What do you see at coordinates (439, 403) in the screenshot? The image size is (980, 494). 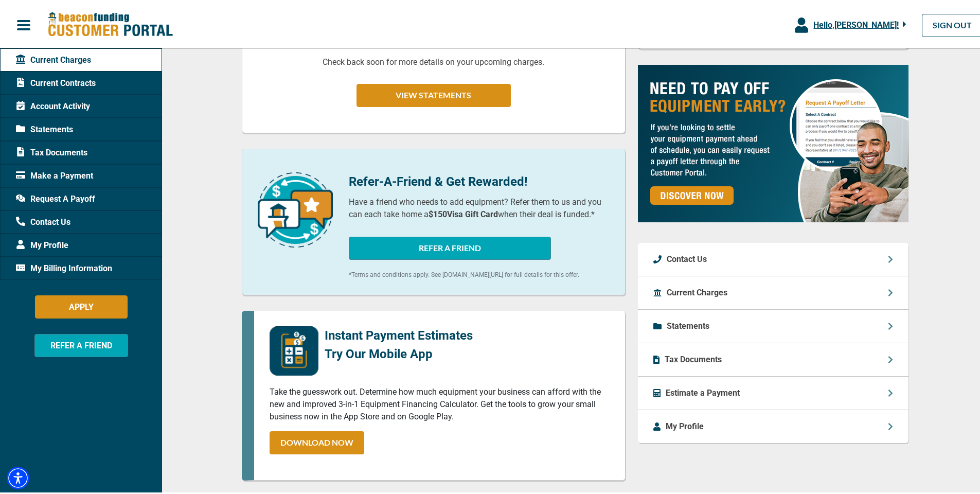 I see `p: Take the guesswork out. Determine how much equipment your business can afford with the new and im...` at bounding box center [439, 403].